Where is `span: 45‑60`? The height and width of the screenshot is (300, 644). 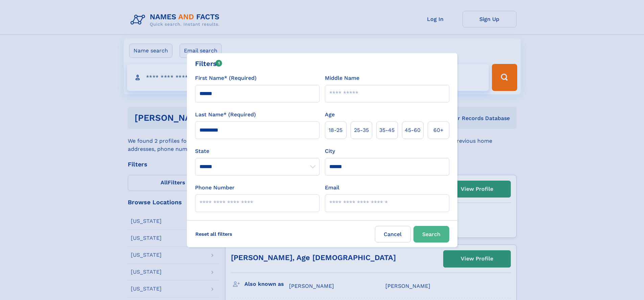 span: 45‑60 is located at coordinates (413, 131).